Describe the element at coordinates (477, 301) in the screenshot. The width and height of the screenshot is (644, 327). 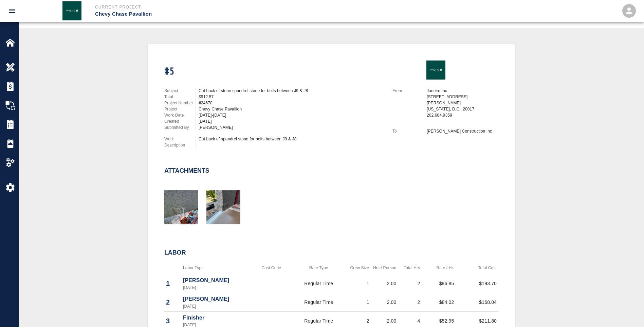
I see `td: $168.04` at that location.